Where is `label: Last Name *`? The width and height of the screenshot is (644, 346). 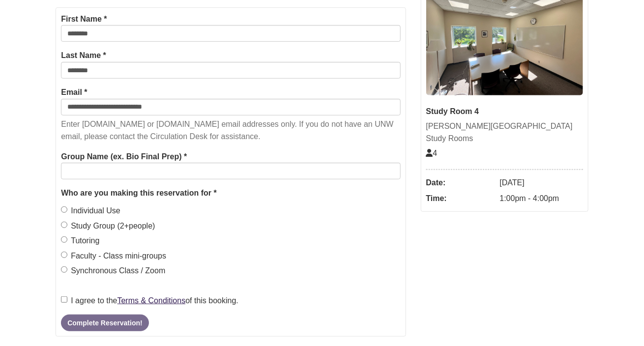
label: Last Name * is located at coordinates (83, 56).